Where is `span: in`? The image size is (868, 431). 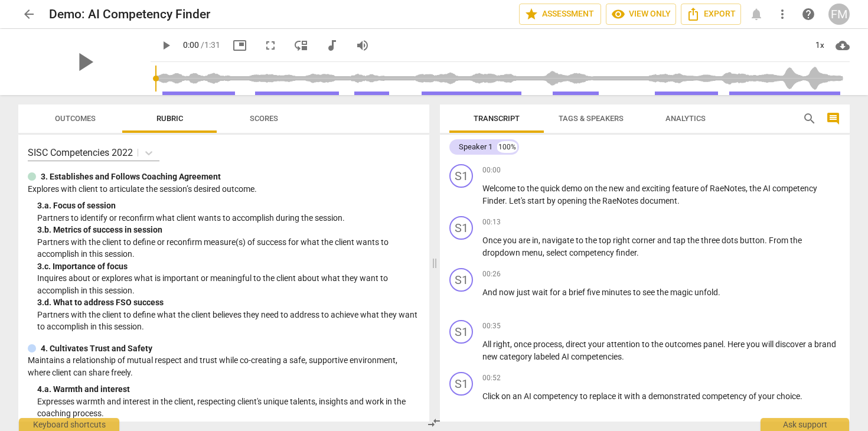 span: in is located at coordinates (535, 240).